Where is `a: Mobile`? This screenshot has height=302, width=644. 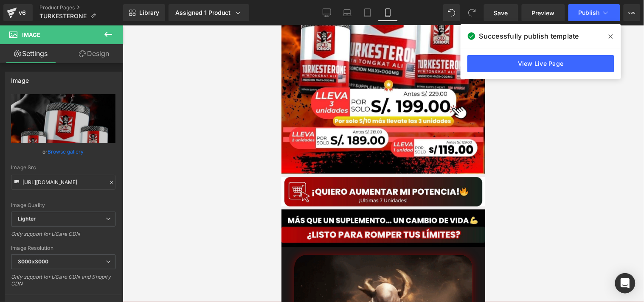
a: Mobile is located at coordinates (388, 13).